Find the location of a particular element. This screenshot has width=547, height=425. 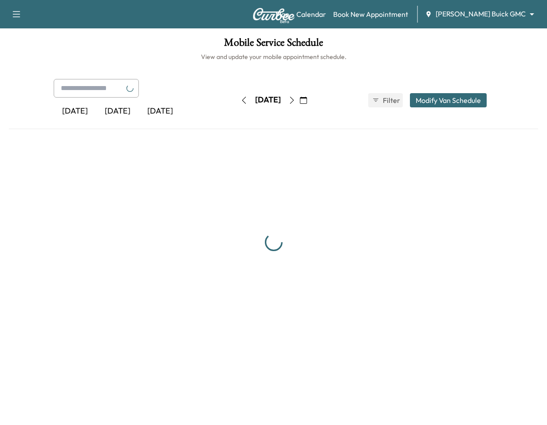

img: Curbee Logo is located at coordinates (274, 14).